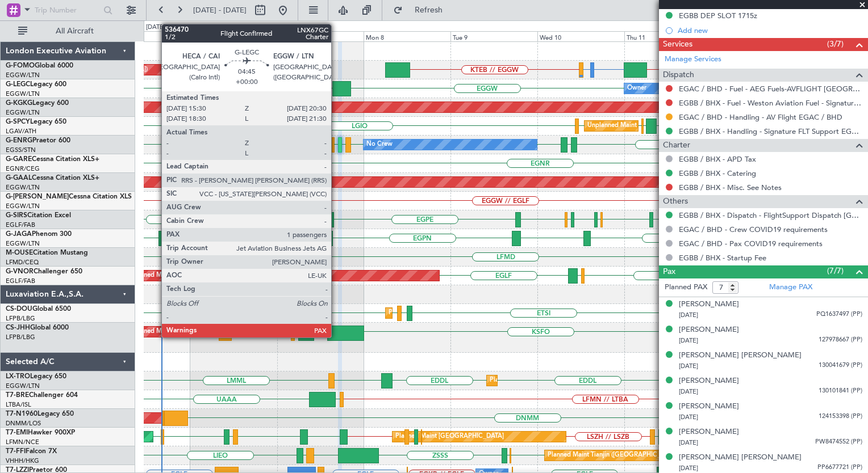 The height and width of the screenshot is (473, 868). Describe the element at coordinates (840, 417) in the screenshot. I see `span: 124153398 (PP)` at that location.